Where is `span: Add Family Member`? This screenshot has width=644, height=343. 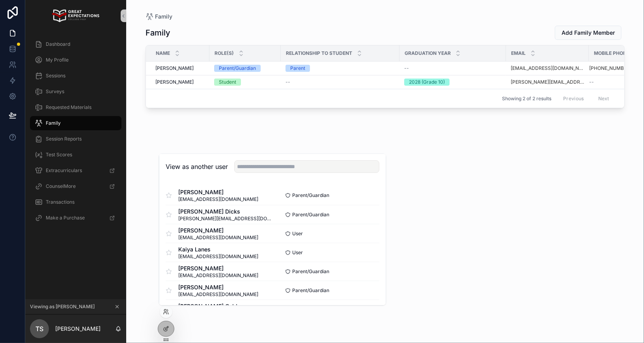
span: Add Family Member is located at coordinates (588, 33).